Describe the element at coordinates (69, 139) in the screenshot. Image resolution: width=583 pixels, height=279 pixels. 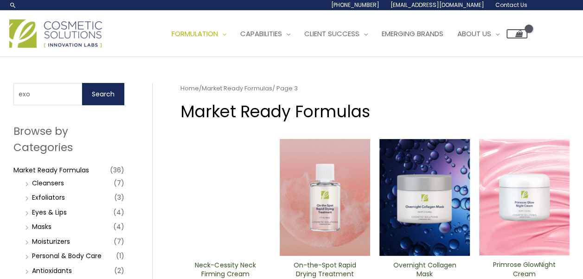
I see `h2: Browse by Categories` at that location.